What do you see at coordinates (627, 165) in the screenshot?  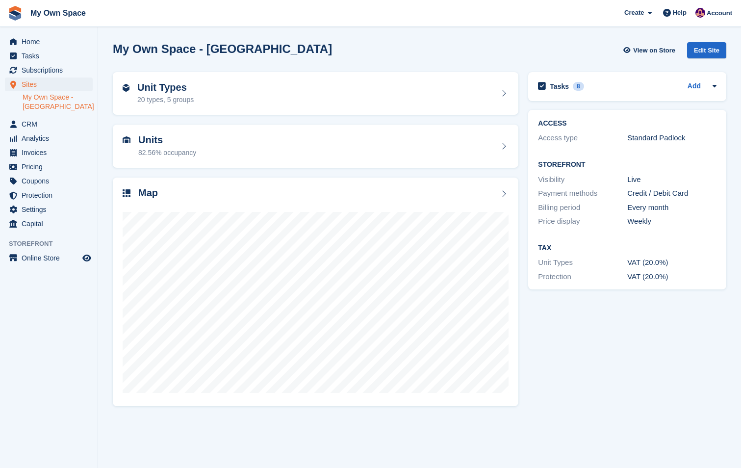 I see `h2: Storefront` at bounding box center [627, 165].